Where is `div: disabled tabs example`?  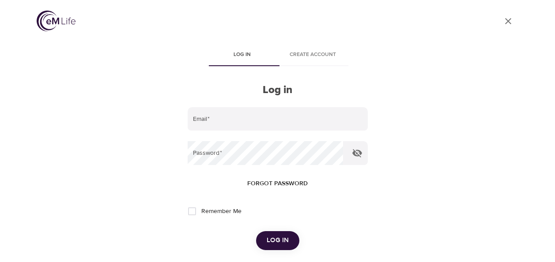 div: disabled tabs example is located at coordinates (278, 56).